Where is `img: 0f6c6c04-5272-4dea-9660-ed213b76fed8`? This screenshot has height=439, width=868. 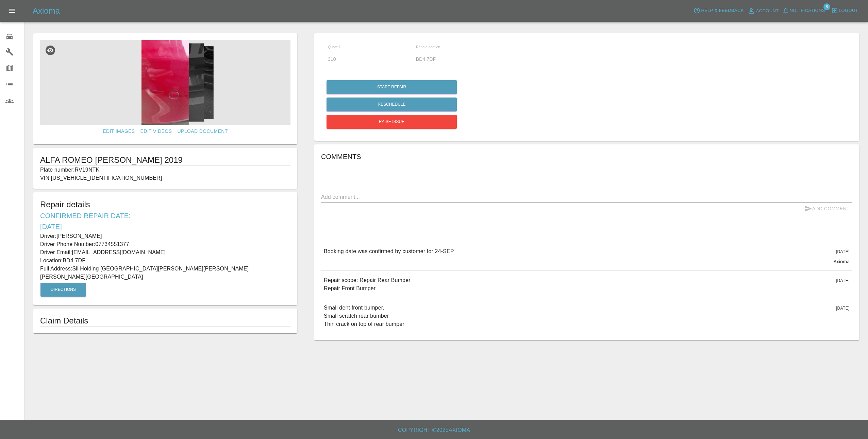 img: 0f6c6c04-5272-4dea-9660-ed213b76fed8 is located at coordinates (165, 83).